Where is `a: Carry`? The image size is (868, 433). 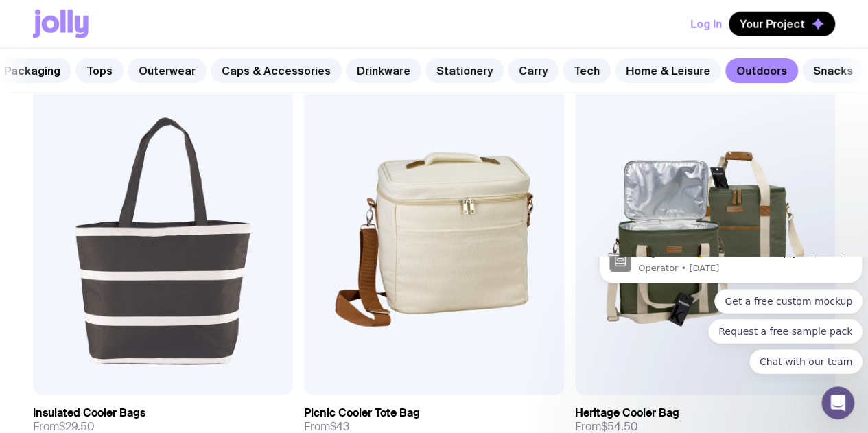 a: Carry is located at coordinates (533, 70).